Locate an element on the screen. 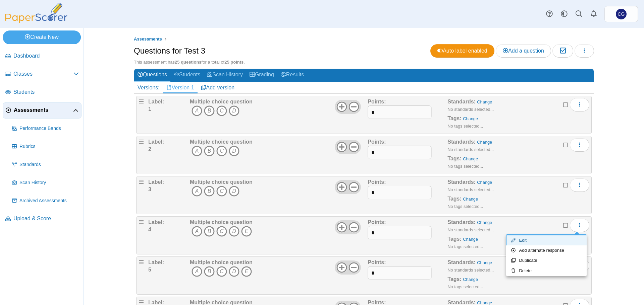 This screenshot has height=305, width=644. b: 3 is located at coordinates (149, 189).